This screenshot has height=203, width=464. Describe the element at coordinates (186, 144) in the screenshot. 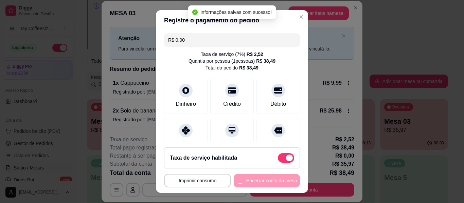

I see `div: Pix` at that location.